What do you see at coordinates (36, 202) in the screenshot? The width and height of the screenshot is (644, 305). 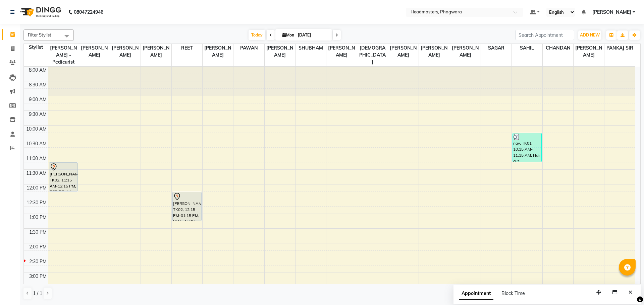 I see `div: 12:30 PM` at bounding box center [36, 202].